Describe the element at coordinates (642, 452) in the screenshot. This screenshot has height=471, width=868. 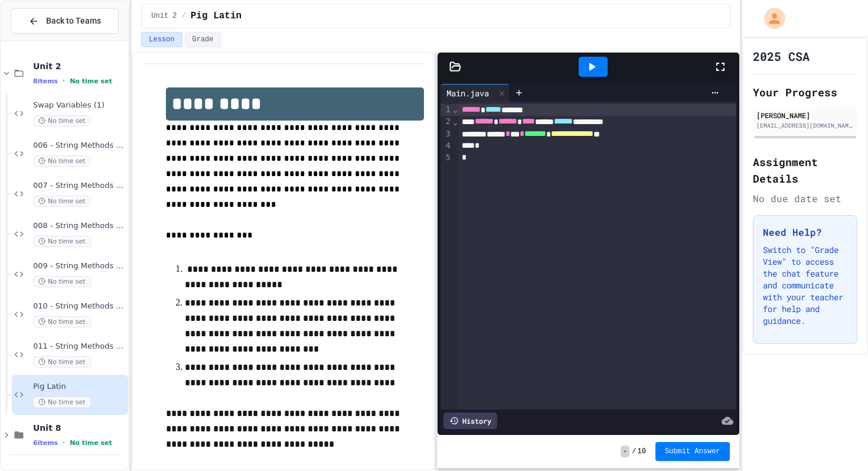
I see `span: 10` at that location.